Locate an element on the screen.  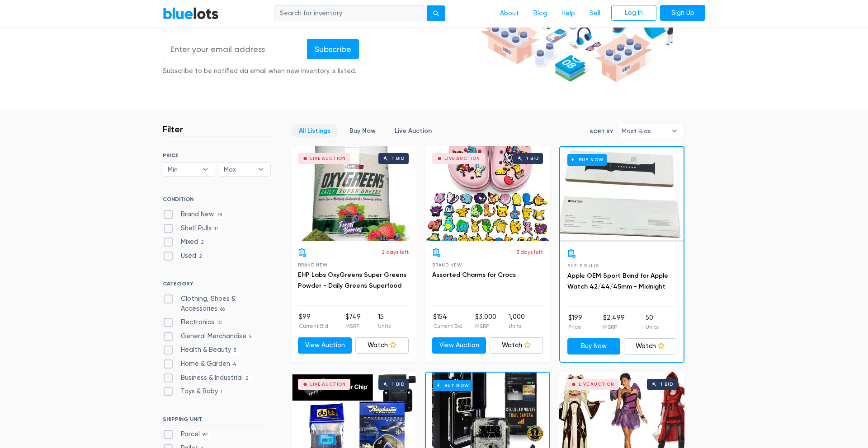
h6: CATEGORY is located at coordinates (216, 286).